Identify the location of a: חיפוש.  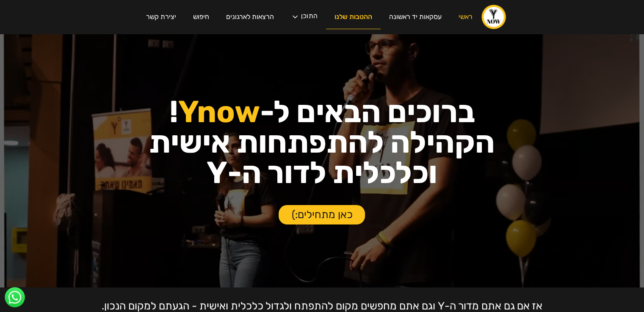
(201, 17).